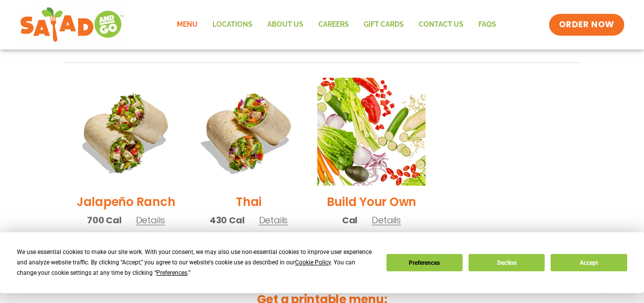  Describe the element at coordinates (371, 131) in the screenshot. I see `img: Product photo for Build Your Own` at that location.